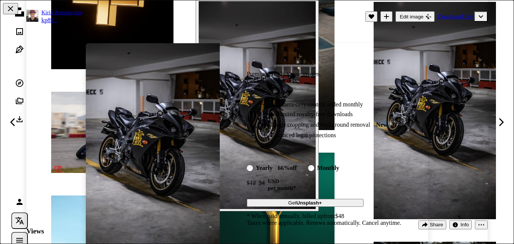 The width and height of the screenshot is (514, 244). What do you see at coordinates (309, 203) in the screenshot?
I see `strong: Unsplash+` at bounding box center [309, 203].